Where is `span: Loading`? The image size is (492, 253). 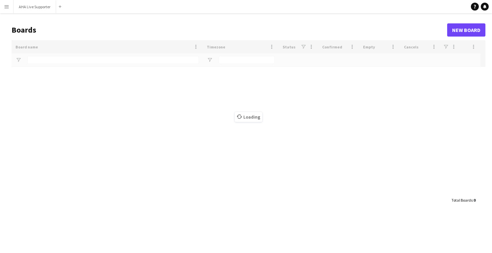 span: Loading is located at coordinates (248, 117).